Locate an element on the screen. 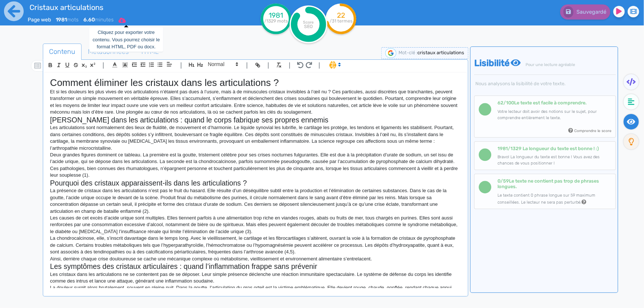 Image resolution: width=644 pixels, height=308 pixels. h6: Le texte ne contient pas trop de phrases longues. is located at coordinates (554, 184).